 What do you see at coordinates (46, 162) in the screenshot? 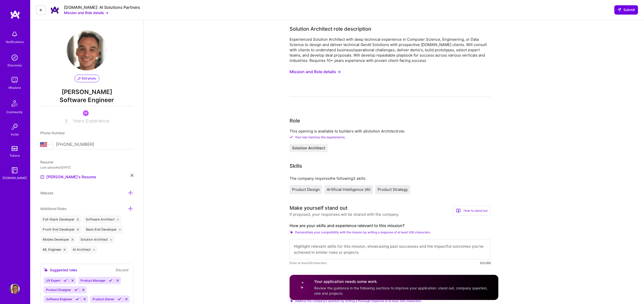
I see `span: Resume` at bounding box center [46, 162].